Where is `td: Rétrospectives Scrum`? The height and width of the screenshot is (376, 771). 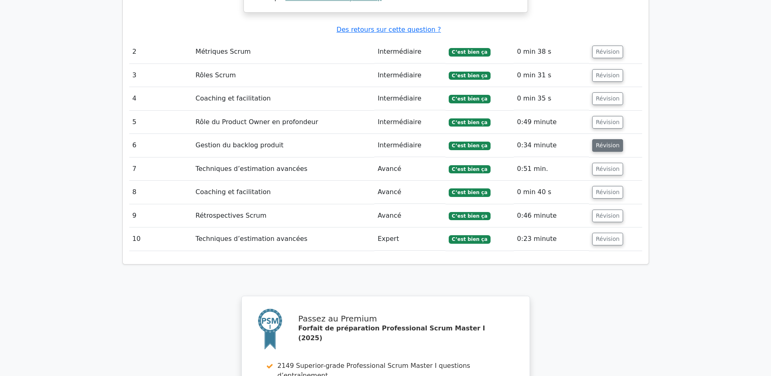
td: Rétrospectives Scrum is located at coordinates (283, 215).